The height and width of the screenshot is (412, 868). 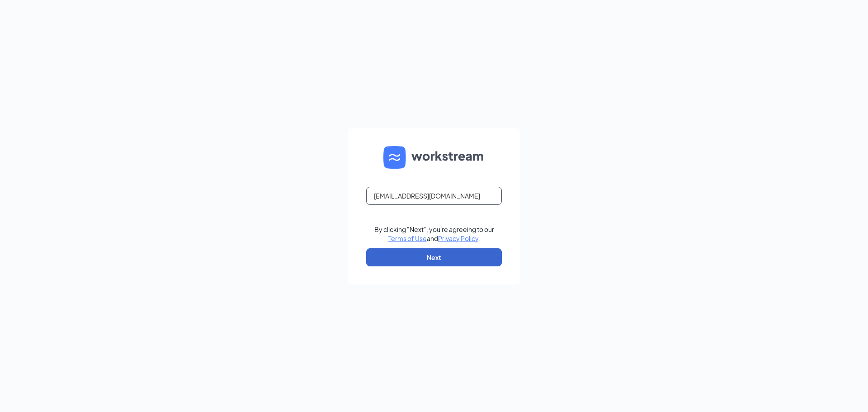 I want to click on button: Next, so click(x=434, y=258).